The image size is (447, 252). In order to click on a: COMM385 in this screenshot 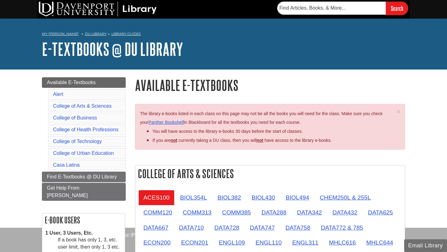, I will do `click(237, 212)`.